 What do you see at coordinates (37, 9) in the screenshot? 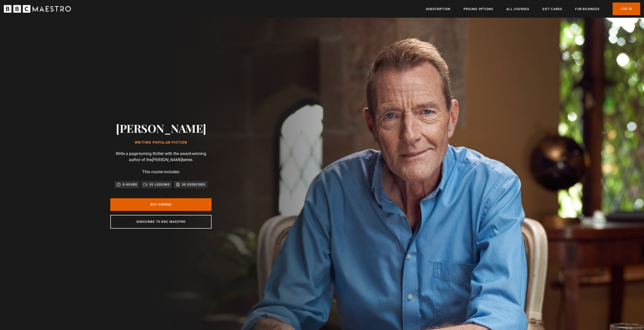
I see `svg: BBC Maestro` at bounding box center [37, 9].